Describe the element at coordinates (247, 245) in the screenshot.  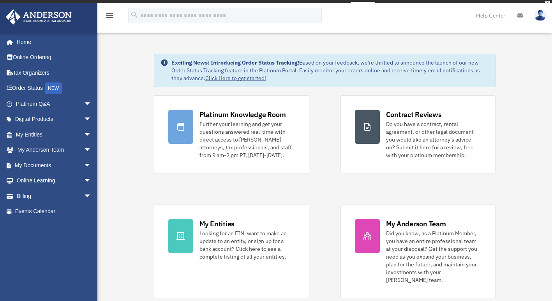
I see `div: Looking for an EIN, want to make an update to an entity, or sign up for a bank account? Click her...` at that location.